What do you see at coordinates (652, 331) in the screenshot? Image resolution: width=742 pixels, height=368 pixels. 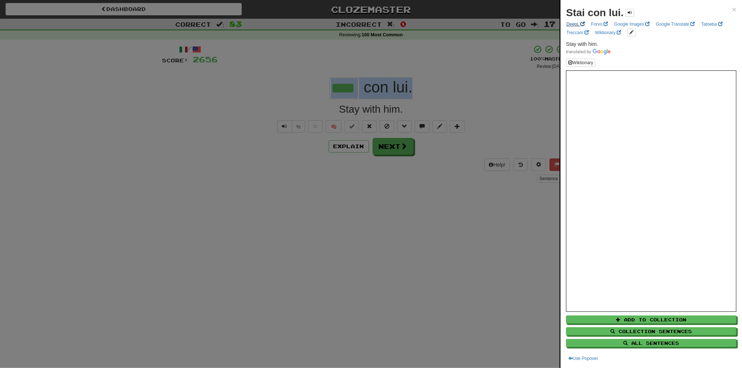 I see `button: Collection Sentences` at bounding box center [652, 331].